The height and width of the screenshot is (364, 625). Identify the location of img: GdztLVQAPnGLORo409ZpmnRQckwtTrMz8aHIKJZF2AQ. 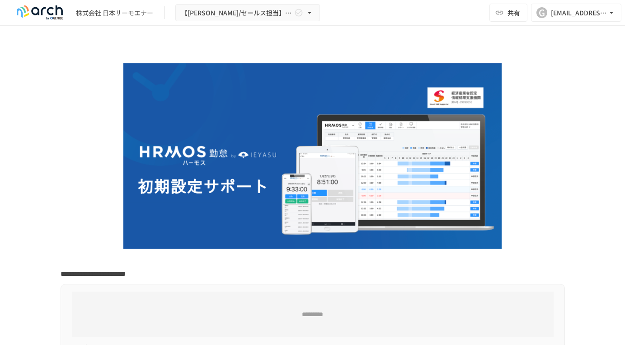
(312, 156).